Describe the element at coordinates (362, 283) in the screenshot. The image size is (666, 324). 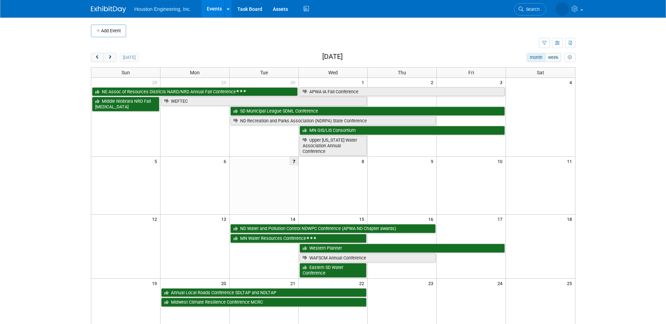
I see `span: 22` at that location.